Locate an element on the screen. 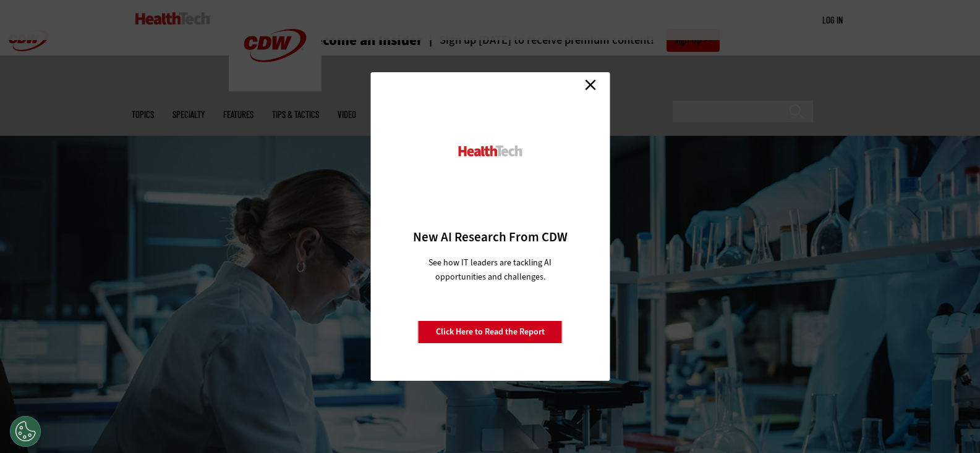 The width and height of the screenshot is (980, 453). p: See how IT leaders are tackling AI opportunities and challenges. is located at coordinates (490, 269).